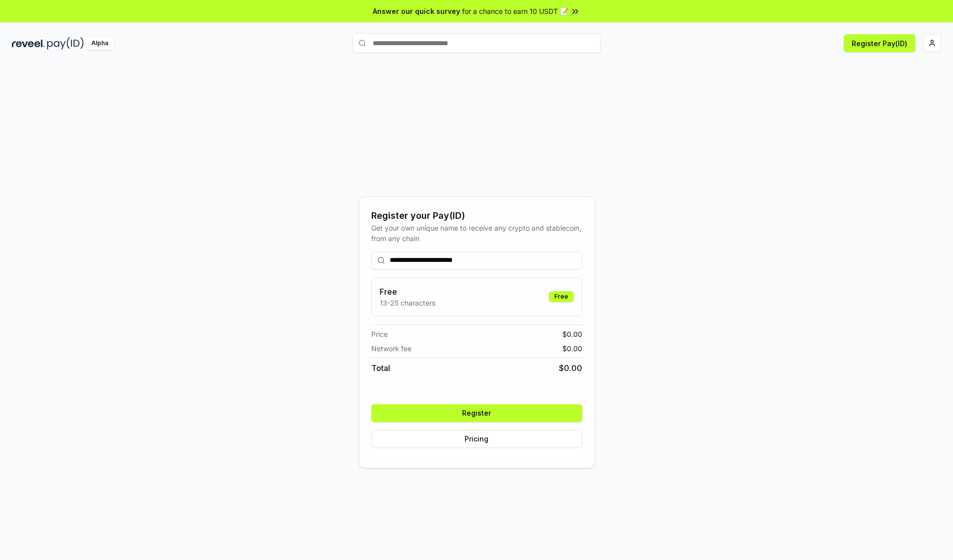 This screenshot has width=953, height=560. I want to click on div: Get your own unique name to receive any crypto and stablecoin, from any chain, so click(476, 233).